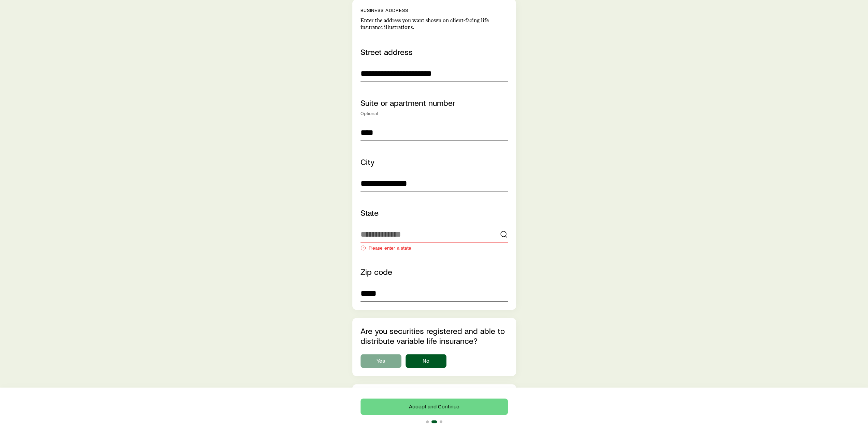 This screenshot has width=868, height=434. What do you see at coordinates (434, 248) in the screenshot?
I see `div: Please enter a state` at bounding box center [434, 248].